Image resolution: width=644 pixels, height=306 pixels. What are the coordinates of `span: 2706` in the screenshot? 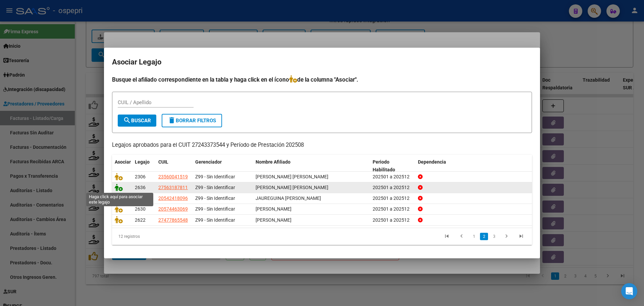 It's located at (140, 198).